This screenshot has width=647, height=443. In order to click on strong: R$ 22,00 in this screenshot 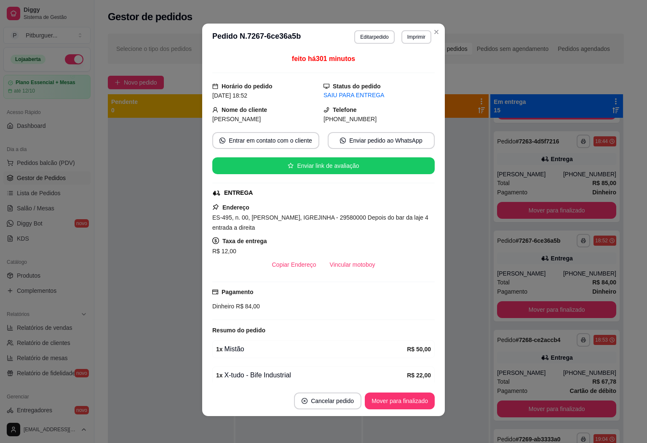, I will do `click(418, 376)`.